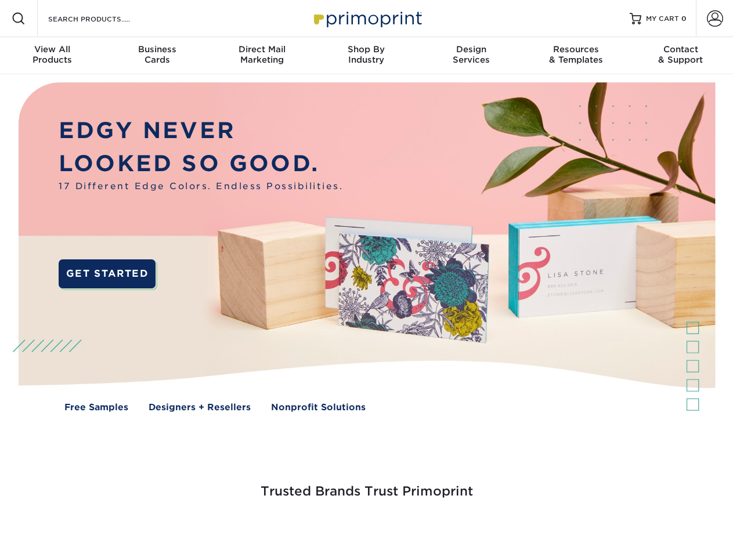 This screenshot has height=557, width=733. Describe the element at coordinates (406, 529) in the screenshot. I see `img: Mini` at that location.